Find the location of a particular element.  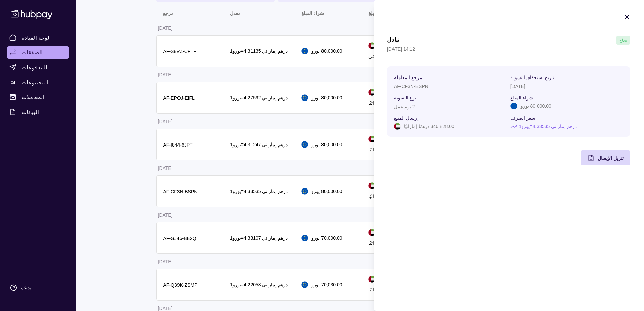

font: يورو is located at coordinates (526, 126).